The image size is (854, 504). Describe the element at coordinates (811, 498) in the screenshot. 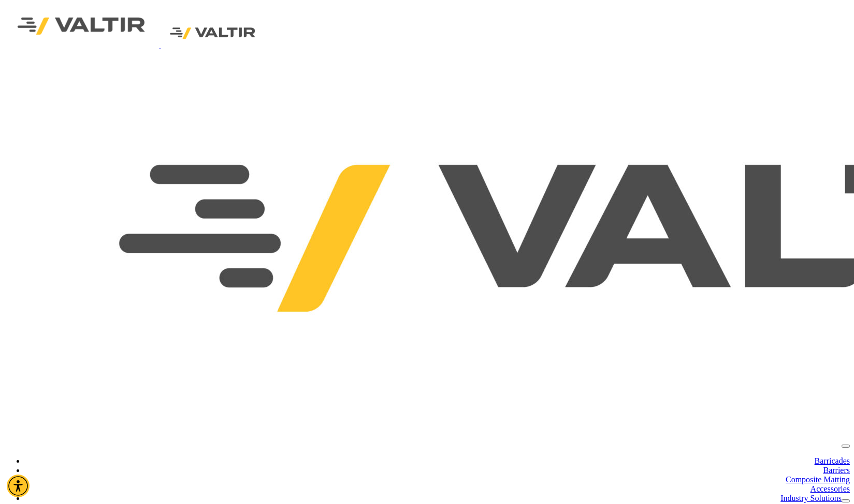

I see `a: Industry Solutions` at that location.